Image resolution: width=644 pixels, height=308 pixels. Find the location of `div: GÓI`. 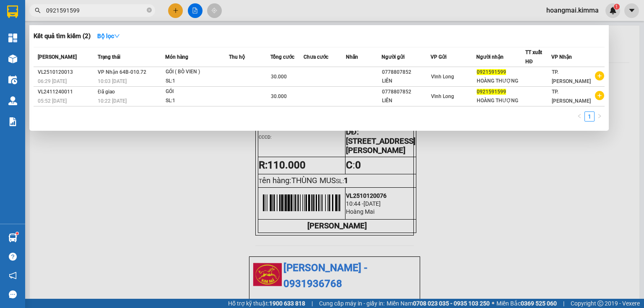

div: GÓI is located at coordinates (197, 92).